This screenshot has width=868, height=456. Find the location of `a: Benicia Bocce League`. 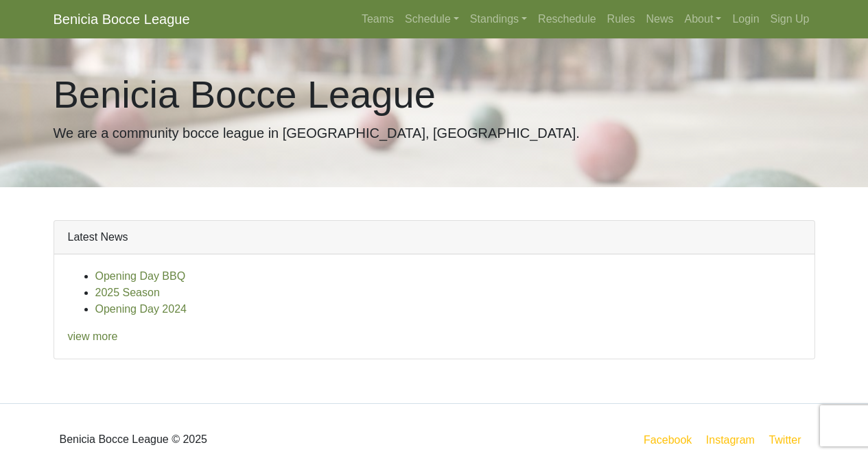

a: Benicia Bocce League is located at coordinates (121, 19).